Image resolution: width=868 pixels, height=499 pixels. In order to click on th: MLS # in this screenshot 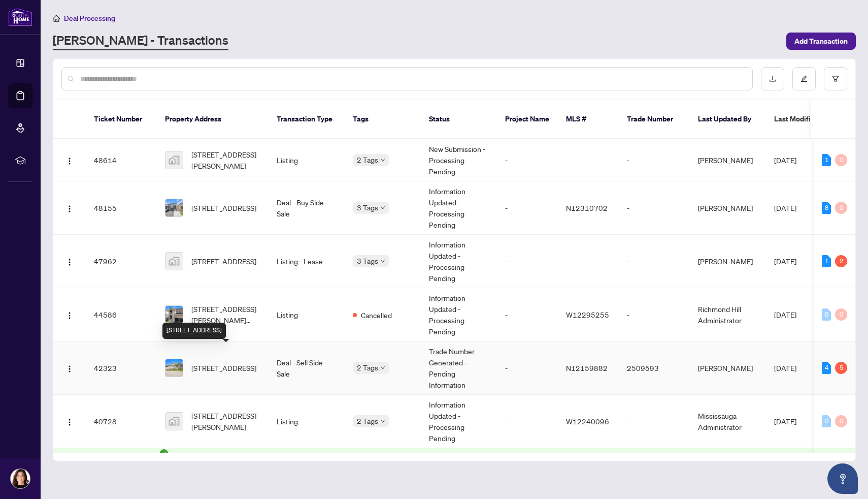, I will do `click(588, 119)`.